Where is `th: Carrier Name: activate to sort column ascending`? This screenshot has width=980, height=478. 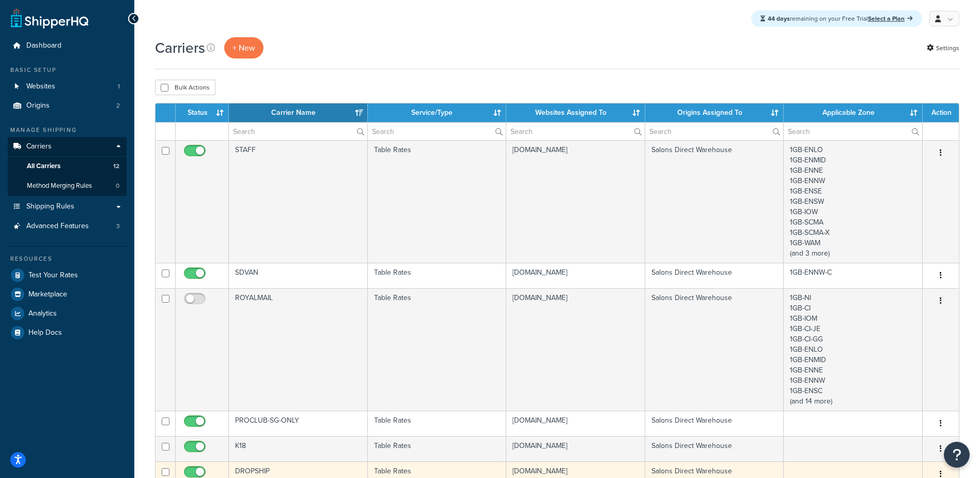
th: Carrier Name: activate to sort column ascending is located at coordinates (298, 113).